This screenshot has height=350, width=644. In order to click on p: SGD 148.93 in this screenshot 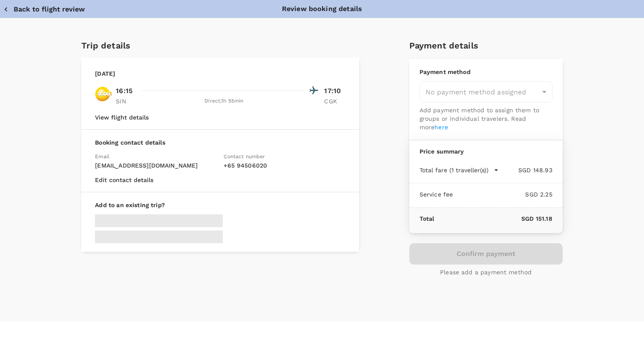, I will do `click(525, 170)`.